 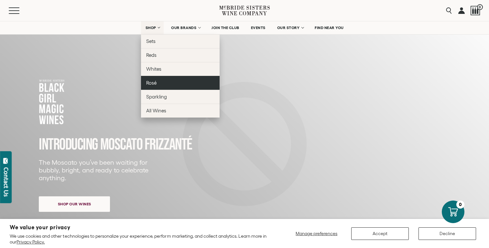 What do you see at coordinates (289, 28) in the screenshot?
I see `span: OUR STORY` at bounding box center [289, 28].